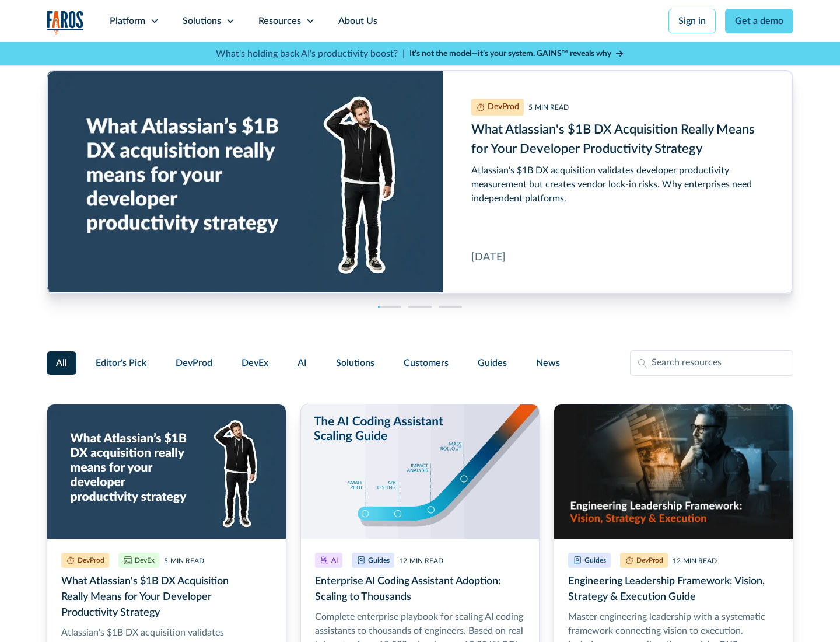 The height and width of the screenshot is (642, 840). I want to click on img: Illustration of hockey stick-like scaling from pilot to mass rollout, so click(420, 472).